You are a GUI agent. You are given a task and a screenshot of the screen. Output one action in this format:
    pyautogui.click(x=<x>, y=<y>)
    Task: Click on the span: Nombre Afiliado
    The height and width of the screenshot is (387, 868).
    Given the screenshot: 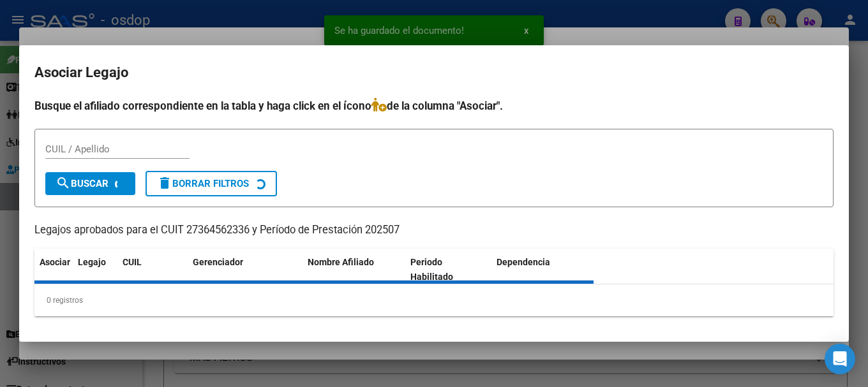 What is the action you would take?
    pyautogui.click(x=340, y=262)
    